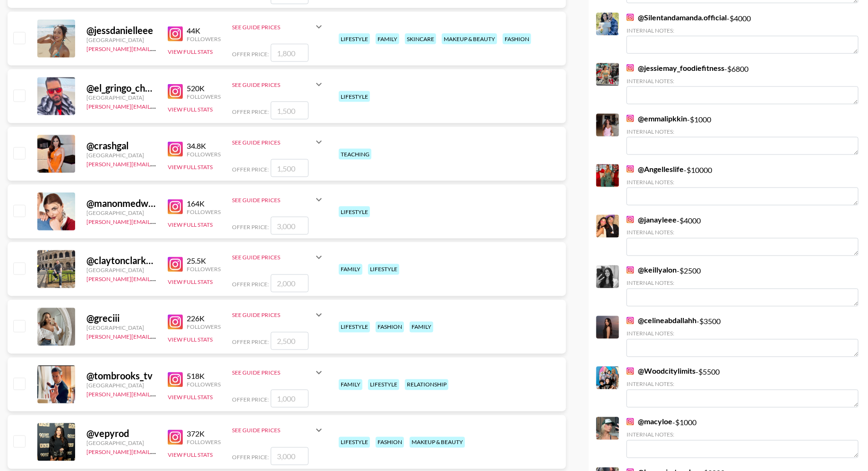 Image resolution: width=868 pixels, height=471 pixels. What do you see at coordinates (203, 319) in the screenshot?
I see `div: 226K` at bounding box center [203, 319].